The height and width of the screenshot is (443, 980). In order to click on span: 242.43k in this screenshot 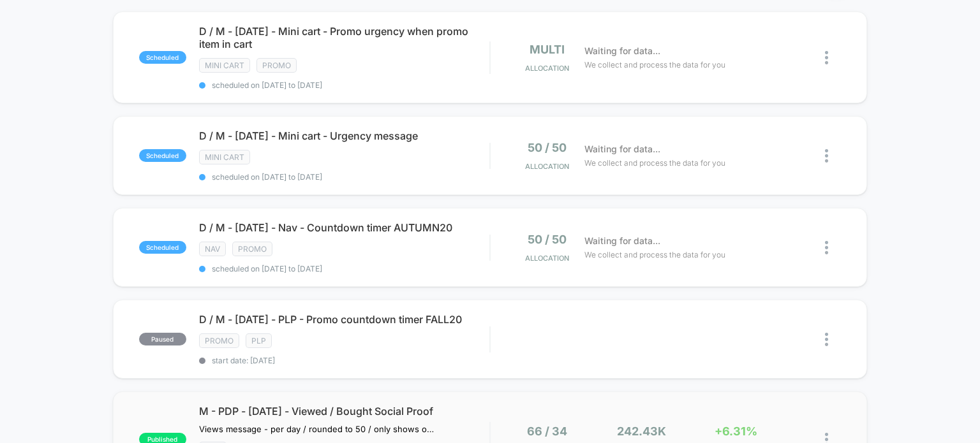, I will do `click(641, 431)`.